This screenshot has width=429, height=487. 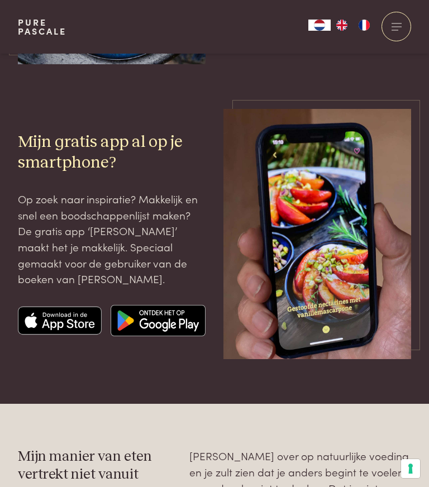 What do you see at coordinates (342, 25) in the screenshot?
I see `a: EN` at bounding box center [342, 25].